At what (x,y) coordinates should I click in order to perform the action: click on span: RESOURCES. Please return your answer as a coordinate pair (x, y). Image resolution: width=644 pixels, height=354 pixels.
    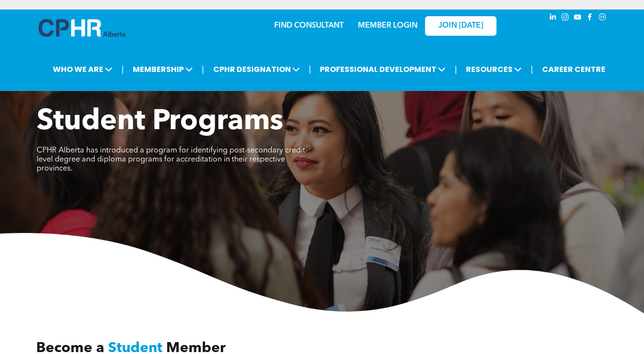
    Looking at the image, I should click on (494, 69).